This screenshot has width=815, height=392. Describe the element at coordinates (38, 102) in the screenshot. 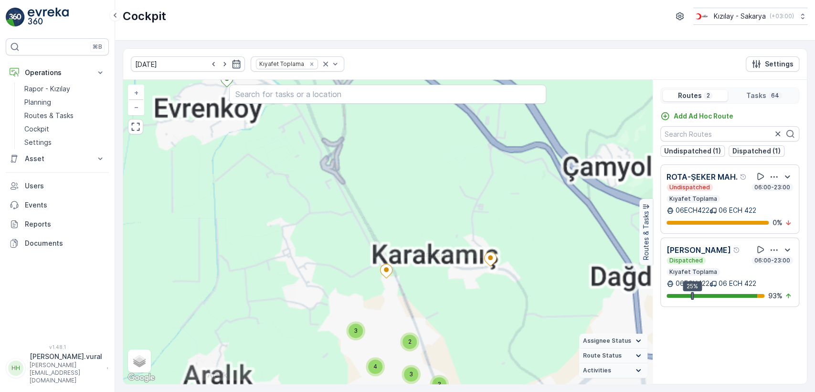

I see `p: Planning` at that location.